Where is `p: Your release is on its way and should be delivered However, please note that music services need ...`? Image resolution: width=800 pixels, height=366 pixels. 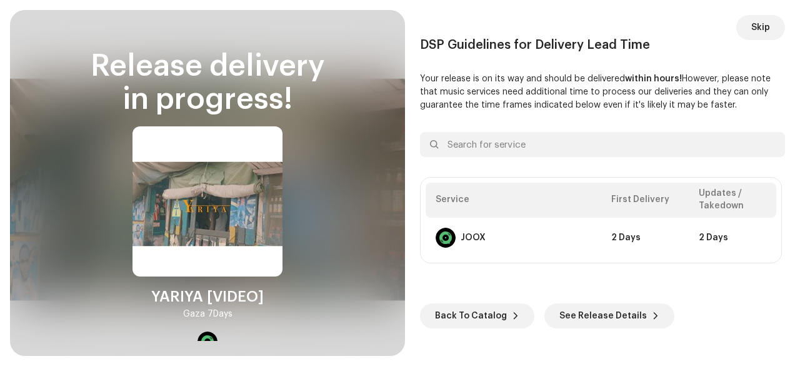
p: Your release is on its way and should be delivered However, please note that music services need ... is located at coordinates (603, 92).